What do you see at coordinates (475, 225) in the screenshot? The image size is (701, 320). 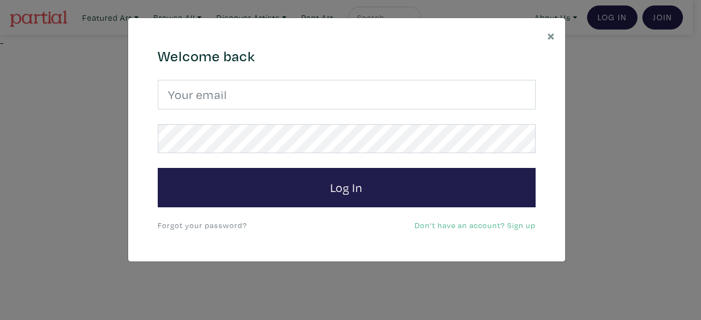 I see `a: Don't have an account? Sign up` at bounding box center [475, 225].